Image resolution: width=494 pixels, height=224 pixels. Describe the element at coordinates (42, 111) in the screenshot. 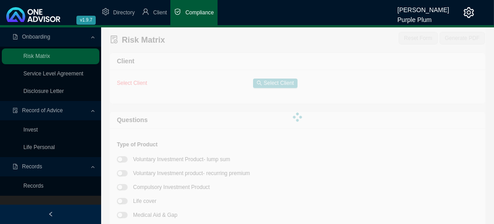

I see `span: Record of Advice` at that location.